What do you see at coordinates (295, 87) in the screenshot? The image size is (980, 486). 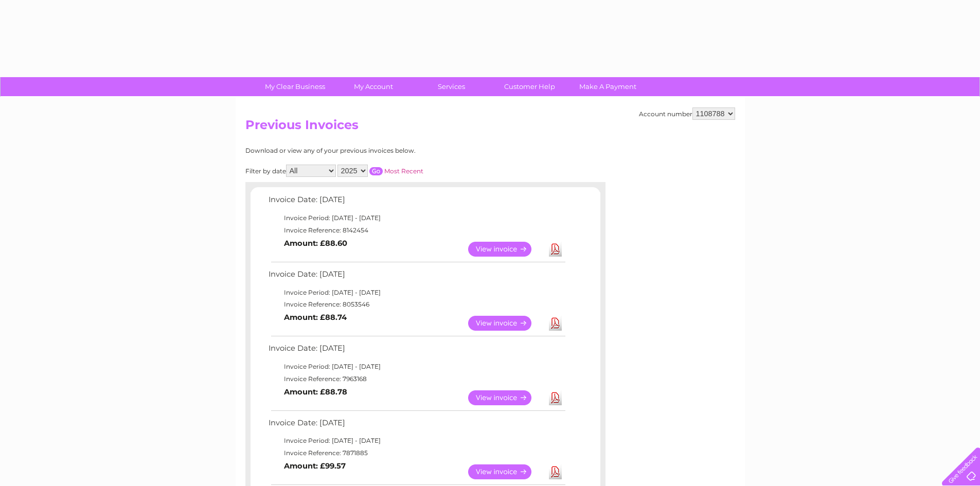 I see `a: My Clear Business` at bounding box center [295, 87].